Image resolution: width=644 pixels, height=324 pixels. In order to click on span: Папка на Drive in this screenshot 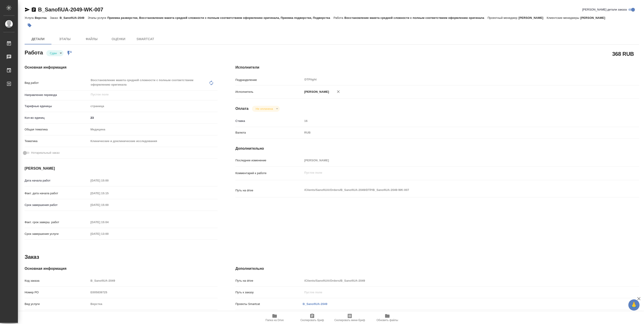, I will do `click(275, 320)`.